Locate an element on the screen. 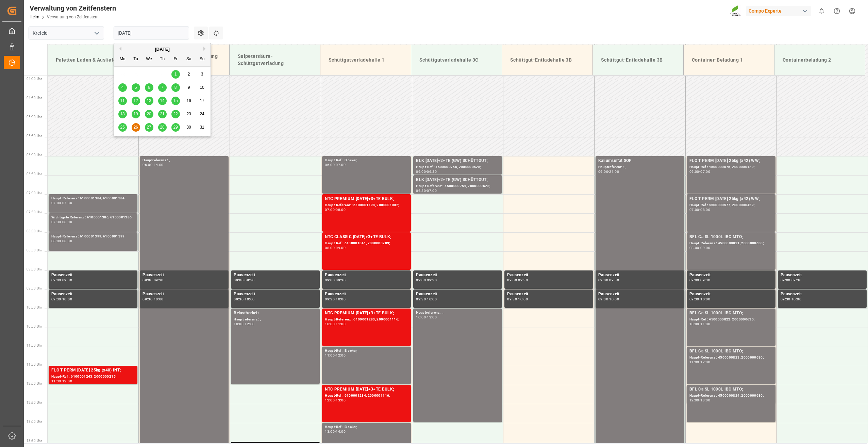 The image size is (868, 447). div: Choose Monday, August 18th, 2025 is located at coordinates (123, 114).